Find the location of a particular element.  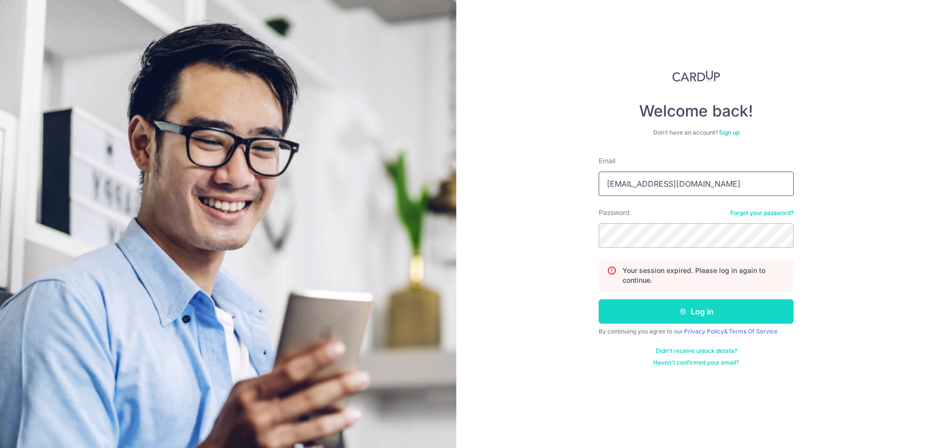

input: Enter your Email is located at coordinates (696, 184).